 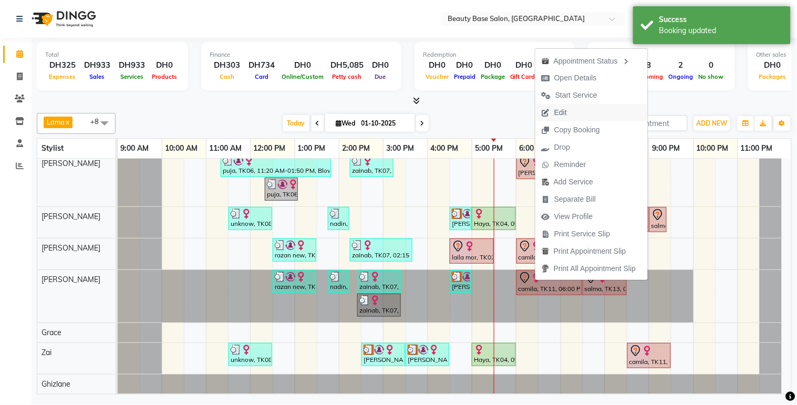 I want to click on div: Haya, TK04, 05:00 PM-06:00 PM, Spa Pedicure, so click(x=494, y=355).